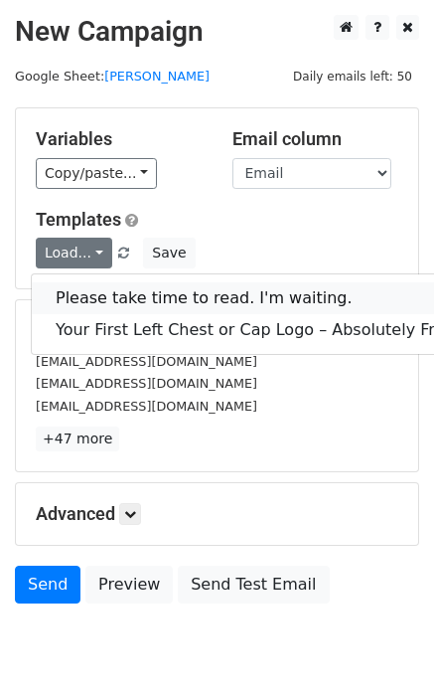  What do you see at coordinates (385, 649) in the screenshot?
I see `div: Chat Widget` at bounding box center [385, 649].